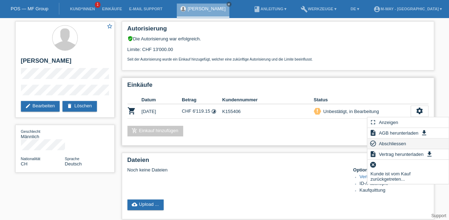 The width and height of the screenshot is (449, 220). I want to click on i: close, so click(229, 4).